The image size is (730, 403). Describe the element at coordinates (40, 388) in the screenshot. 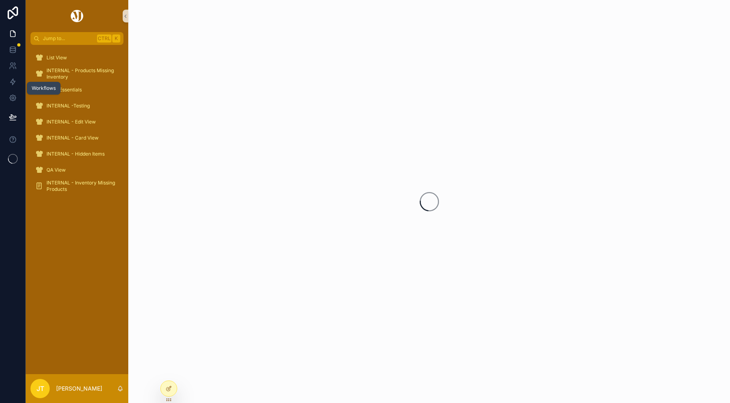

I see `span: JT` at that location.